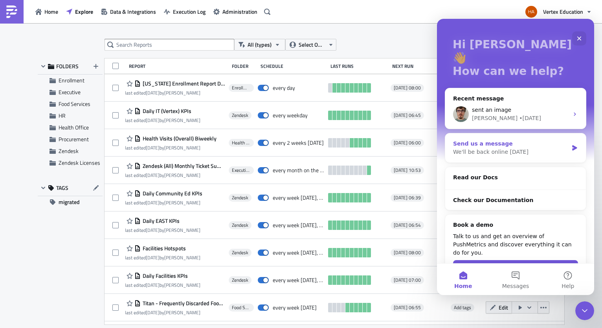  I want to click on div: Recent message, so click(79, 80).